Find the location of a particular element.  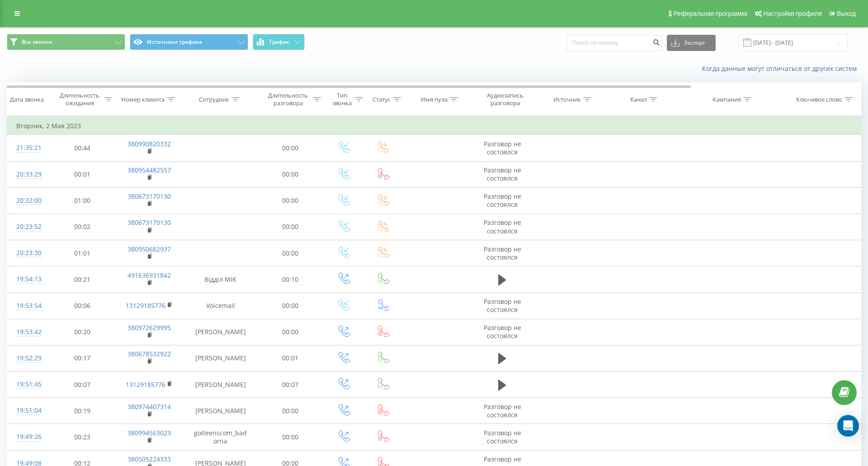

button: Экспорт is located at coordinates (691, 43).